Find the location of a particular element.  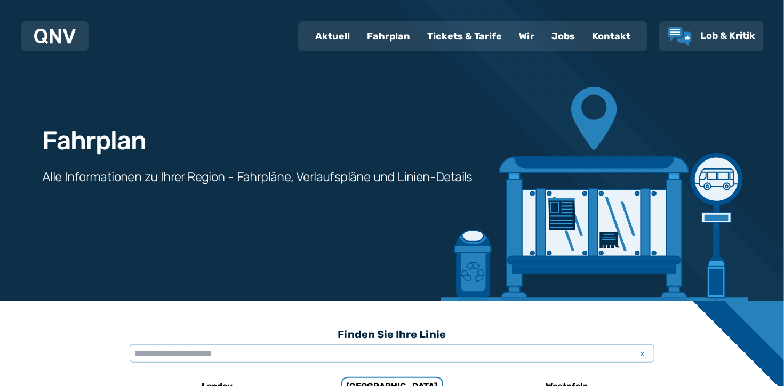

div: Fahrplan is located at coordinates (388, 36).